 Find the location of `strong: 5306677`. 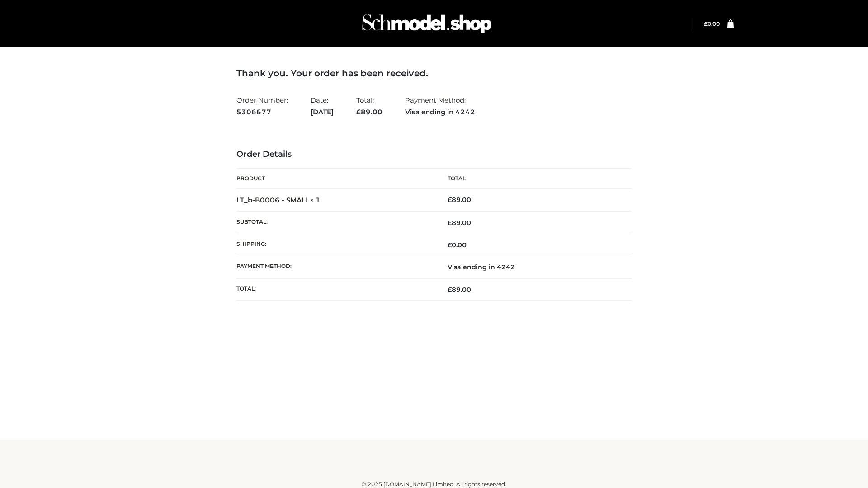

strong: 5306677 is located at coordinates (263, 112).